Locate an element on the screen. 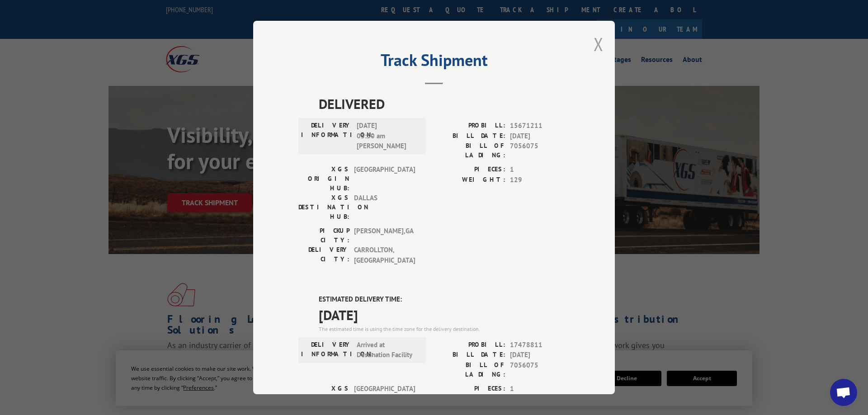  label: PICKUP CITY: is located at coordinates (324, 236).